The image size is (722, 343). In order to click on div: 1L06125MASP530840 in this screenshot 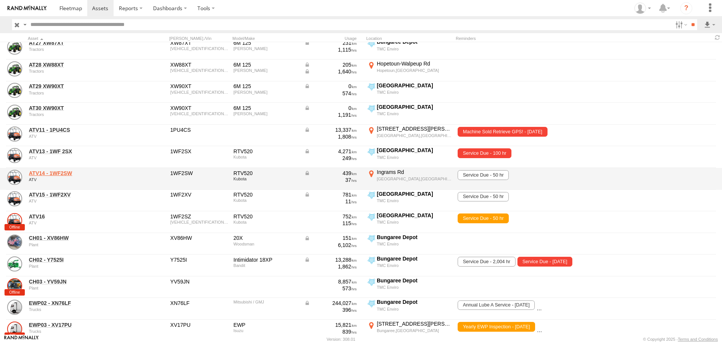, I will do `click(199, 49)`.